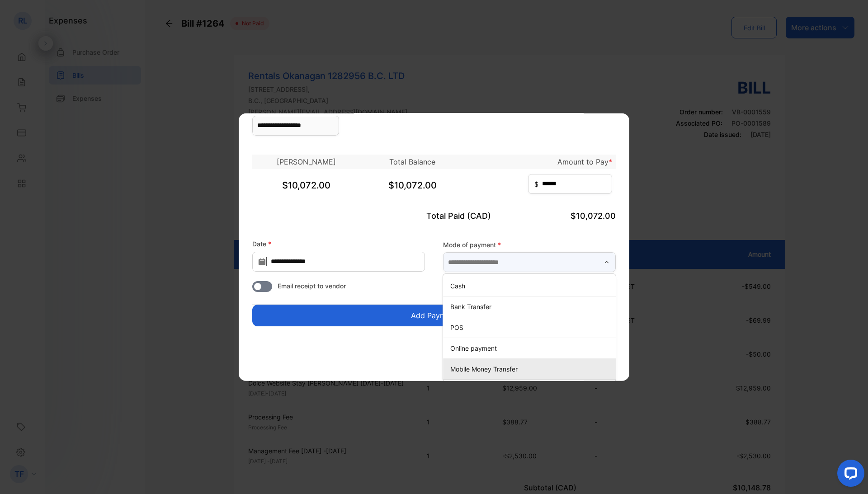 Image resolution: width=868 pixels, height=494 pixels. I want to click on p: Total Paid (CAD), so click(434, 215).